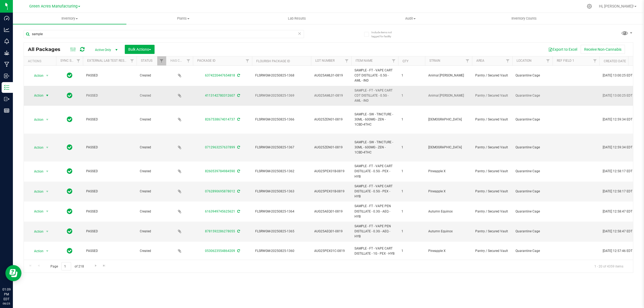 Image resolution: width=644 pixels, height=308 pixels. I want to click on a: Audit, so click(410, 18).